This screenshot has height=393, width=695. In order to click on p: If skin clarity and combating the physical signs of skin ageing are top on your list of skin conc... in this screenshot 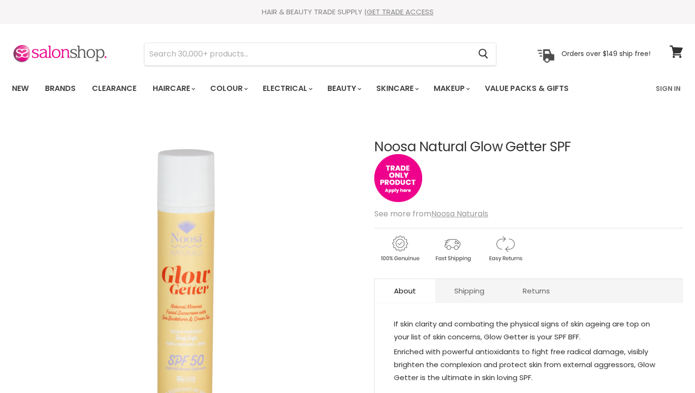, I will do `click(529, 331)`.